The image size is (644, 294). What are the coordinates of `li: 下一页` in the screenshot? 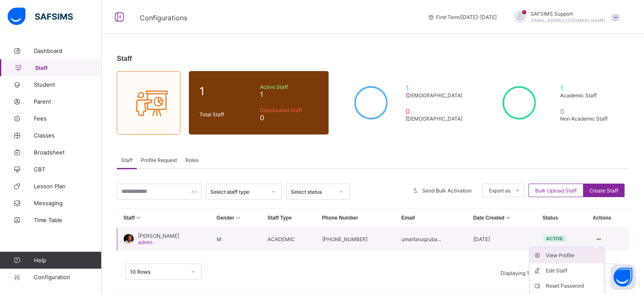 It's located at (612, 272).